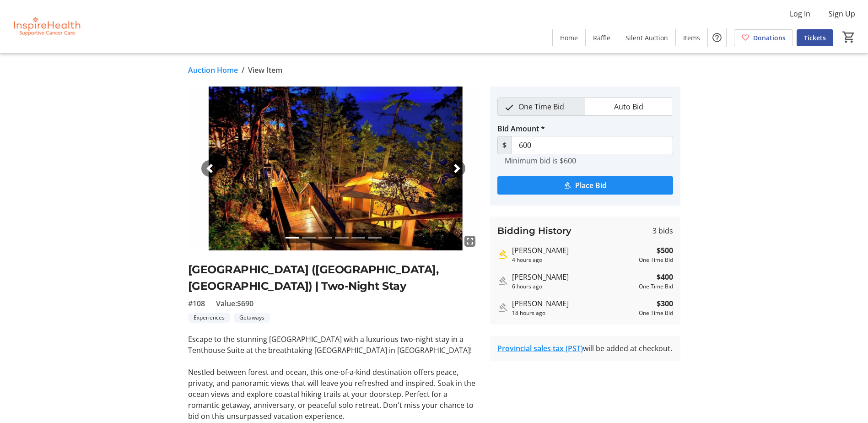 This screenshot has height=423, width=868. What do you see at coordinates (800, 13) in the screenshot?
I see `button: Log In` at bounding box center [800, 13].